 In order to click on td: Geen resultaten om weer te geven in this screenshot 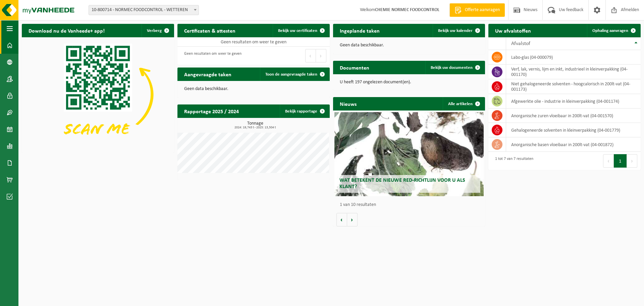, I will do `click(254, 42)`.